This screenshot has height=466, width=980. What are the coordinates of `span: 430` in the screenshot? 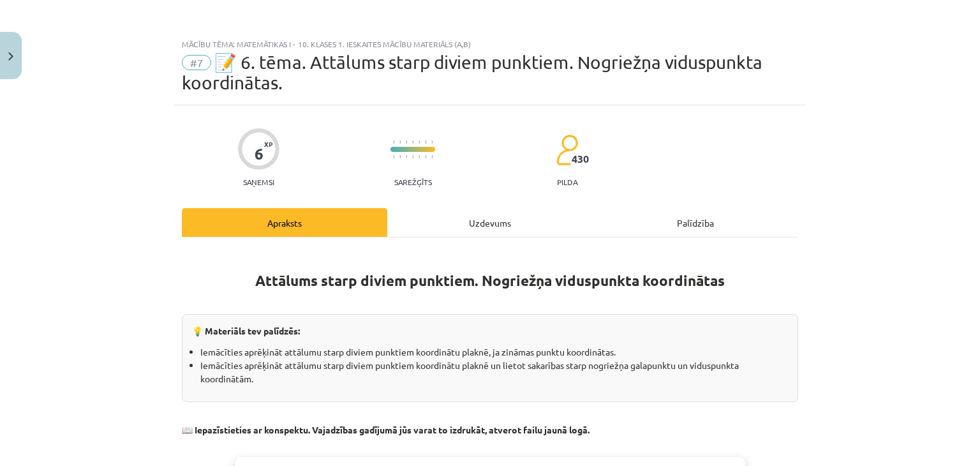 It's located at (580, 159).